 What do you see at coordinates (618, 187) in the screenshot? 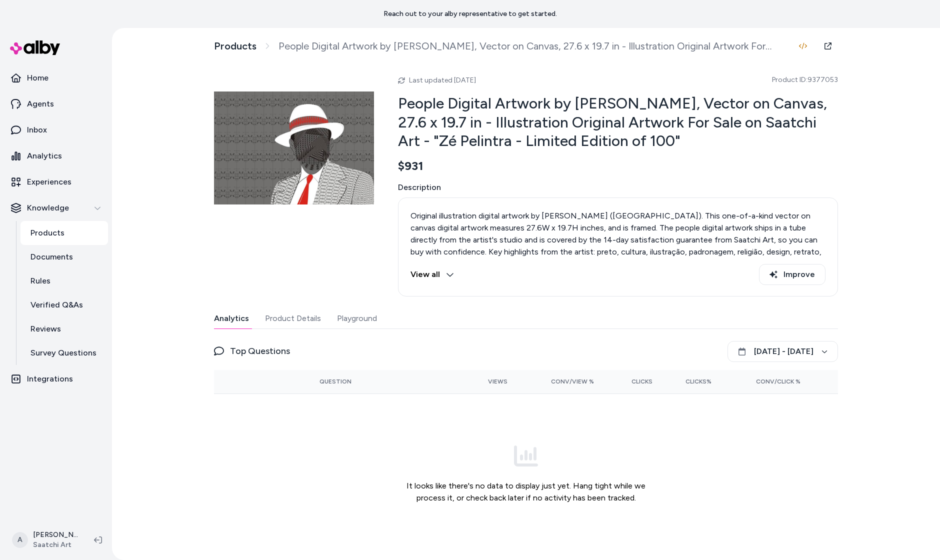
I see `span: Description` at bounding box center [618, 187].